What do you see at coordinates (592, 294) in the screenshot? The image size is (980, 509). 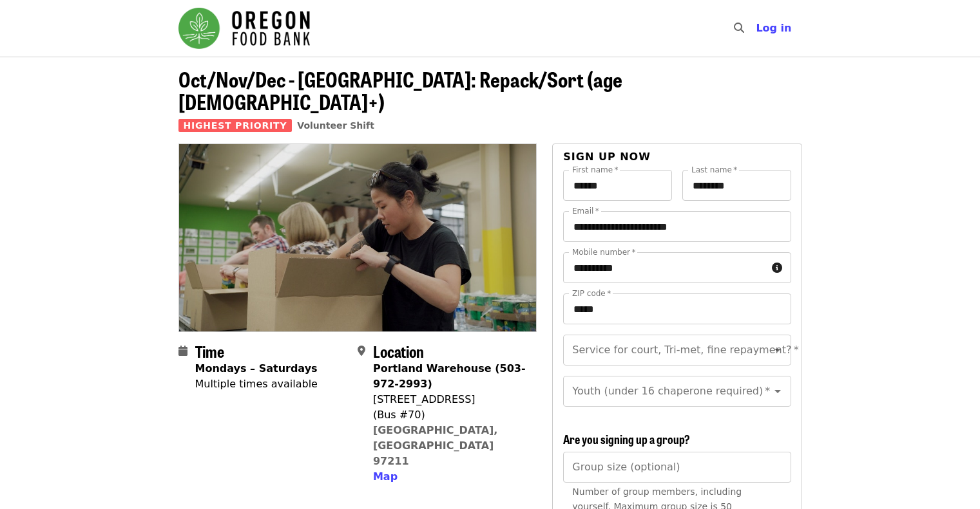 I see `label: ZIP code` at bounding box center [592, 294].